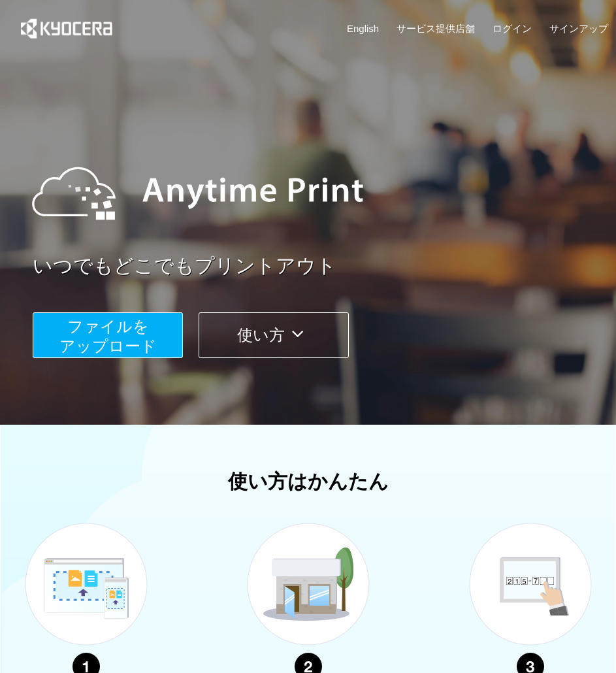 Image resolution: width=616 pixels, height=673 pixels. I want to click on a: ログイン, so click(512, 29).